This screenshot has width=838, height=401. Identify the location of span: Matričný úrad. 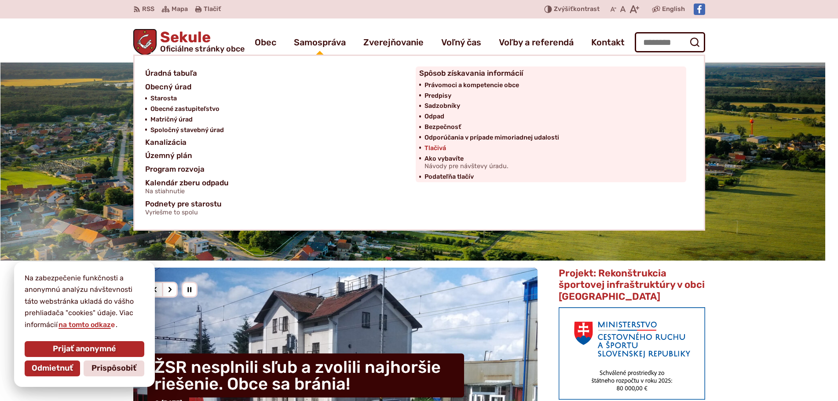
(172, 120).